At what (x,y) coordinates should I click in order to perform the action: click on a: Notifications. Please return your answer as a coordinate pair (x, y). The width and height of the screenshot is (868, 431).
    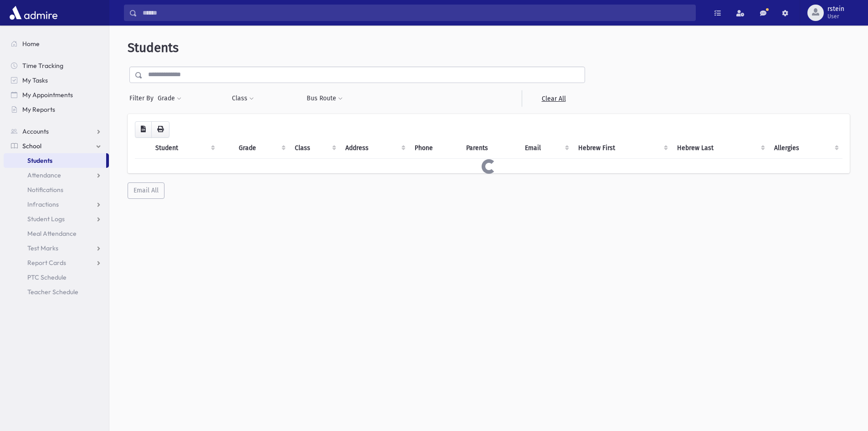
    Looking at the image, I should click on (56, 190).